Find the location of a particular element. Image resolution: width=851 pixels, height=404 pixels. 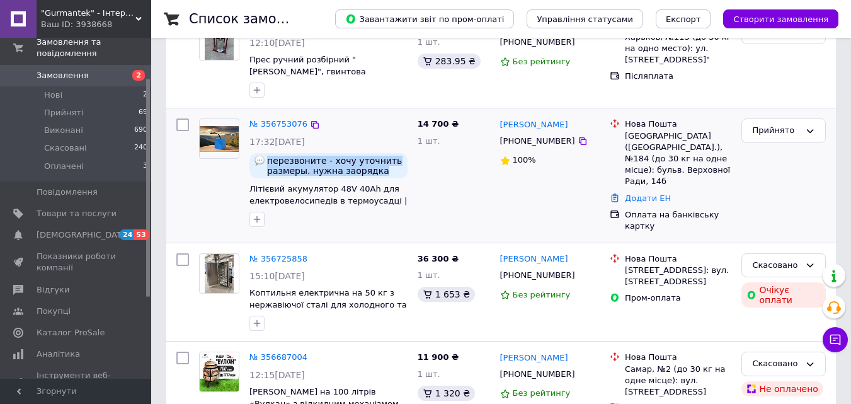

button: Експорт is located at coordinates (683, 19).